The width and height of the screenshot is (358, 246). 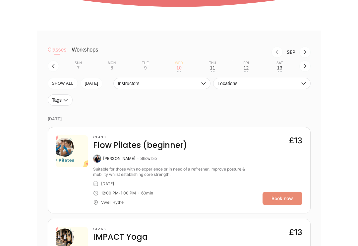 I want to click on button: SHOW All, so click(x=63, y=84).